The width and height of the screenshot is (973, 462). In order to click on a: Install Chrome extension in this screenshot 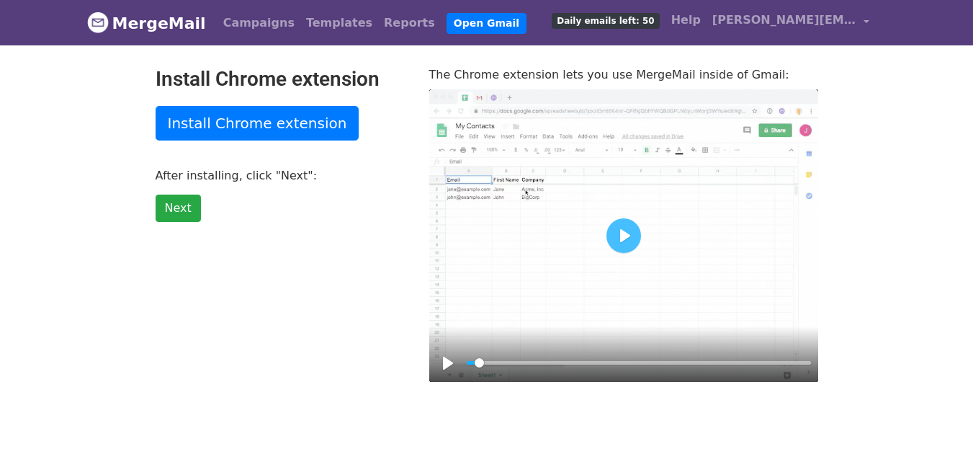, I will do `click(257, 123)`.